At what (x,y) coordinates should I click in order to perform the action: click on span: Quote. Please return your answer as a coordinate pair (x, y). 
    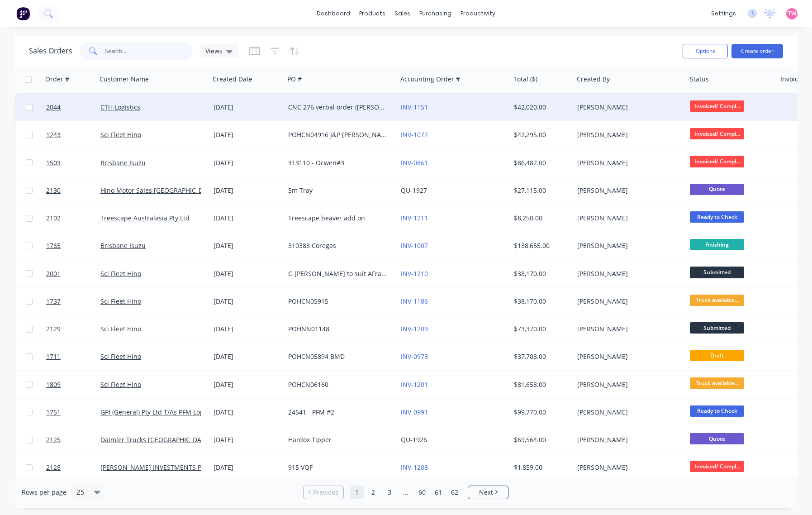
    Looking at the image, I should click on (717, 439).